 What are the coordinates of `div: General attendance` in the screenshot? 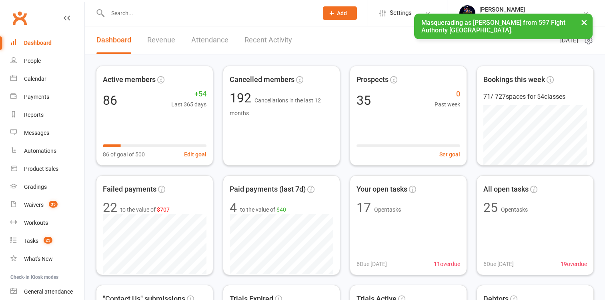 It's located at (48, 292).